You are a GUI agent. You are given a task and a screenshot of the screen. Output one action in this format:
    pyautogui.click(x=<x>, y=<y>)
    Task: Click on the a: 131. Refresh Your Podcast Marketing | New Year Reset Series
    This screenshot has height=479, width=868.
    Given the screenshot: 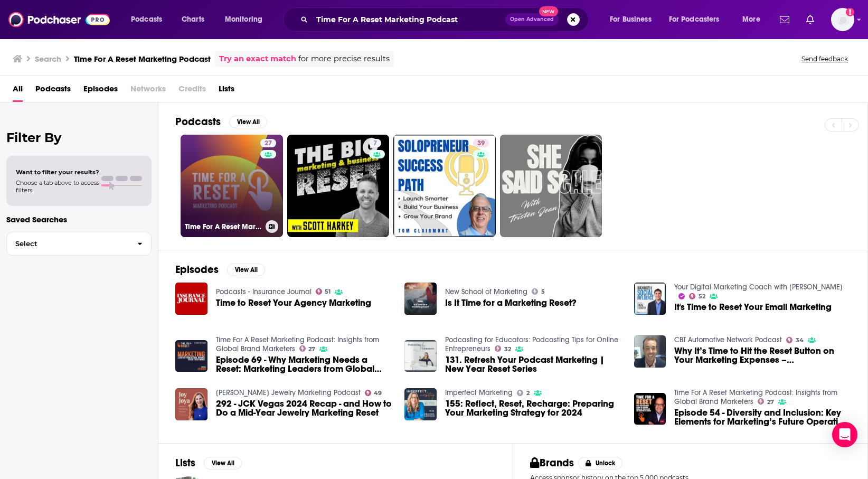 What is the action you would take?
    pyautogui.click(x=533, y=365)
    